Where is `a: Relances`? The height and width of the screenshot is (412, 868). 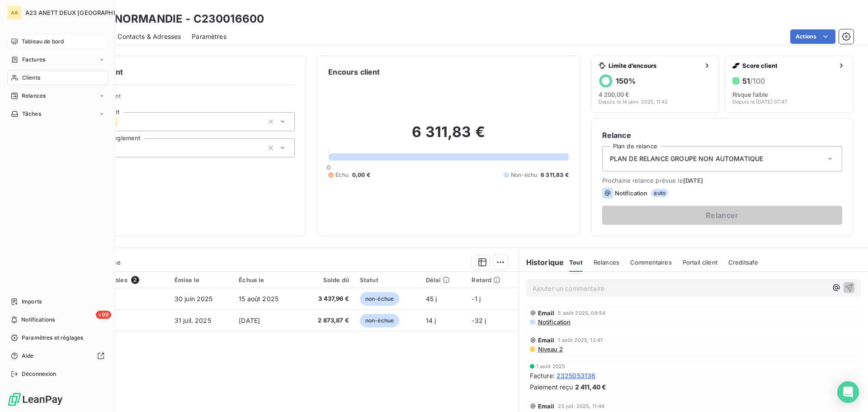 a: Relances is located at coordinates (57, 96).